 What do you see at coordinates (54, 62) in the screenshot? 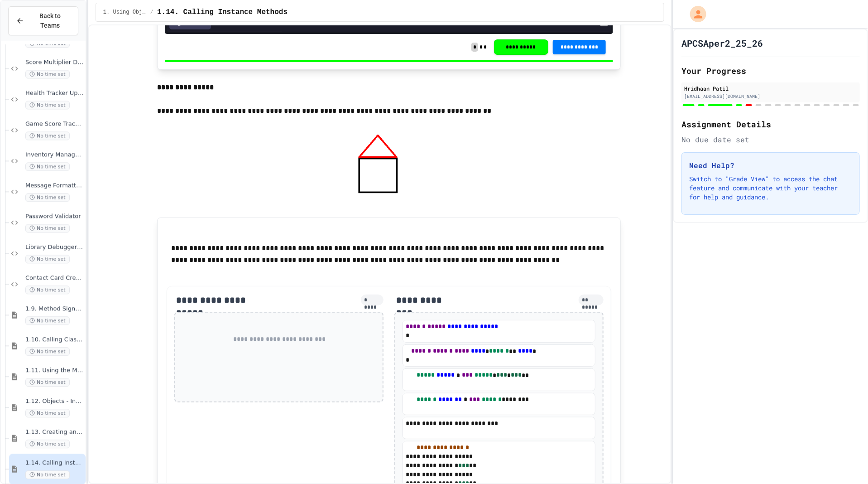
I see `span: Score Multiplier Debug` at bounding box center [54, 62].